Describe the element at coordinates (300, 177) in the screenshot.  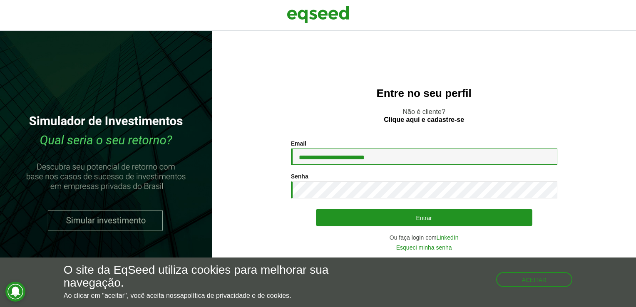
I see `label: Senha` at that location.